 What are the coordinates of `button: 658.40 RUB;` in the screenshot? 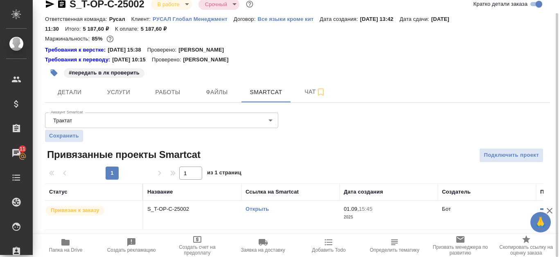 It's located at (110, 39).